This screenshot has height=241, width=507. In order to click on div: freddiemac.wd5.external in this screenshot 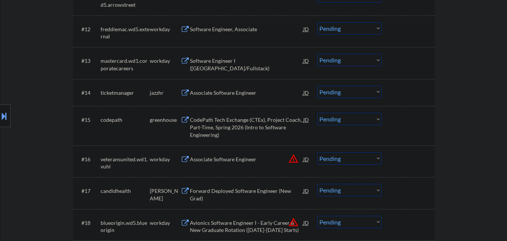, I will do `click(125, 33)`.